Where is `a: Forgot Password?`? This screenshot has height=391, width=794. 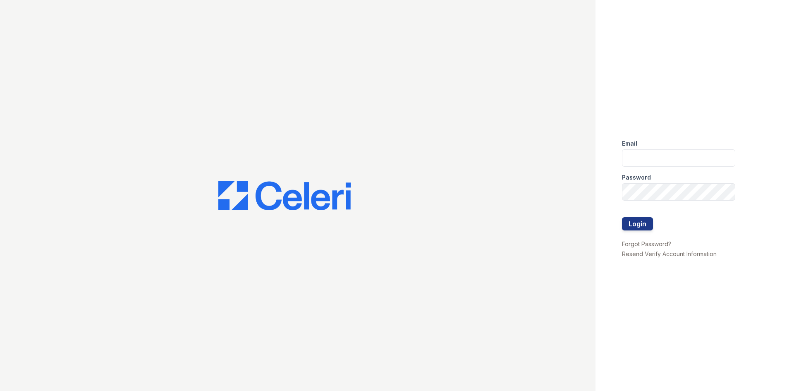 a: Forgot Password? is located at coordinates (647, 244).